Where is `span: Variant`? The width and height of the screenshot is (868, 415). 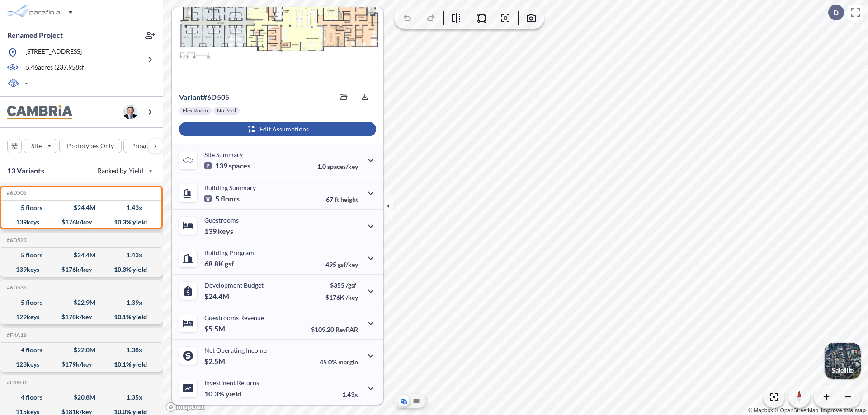
span: Variant is located at coordinates (191, 97).